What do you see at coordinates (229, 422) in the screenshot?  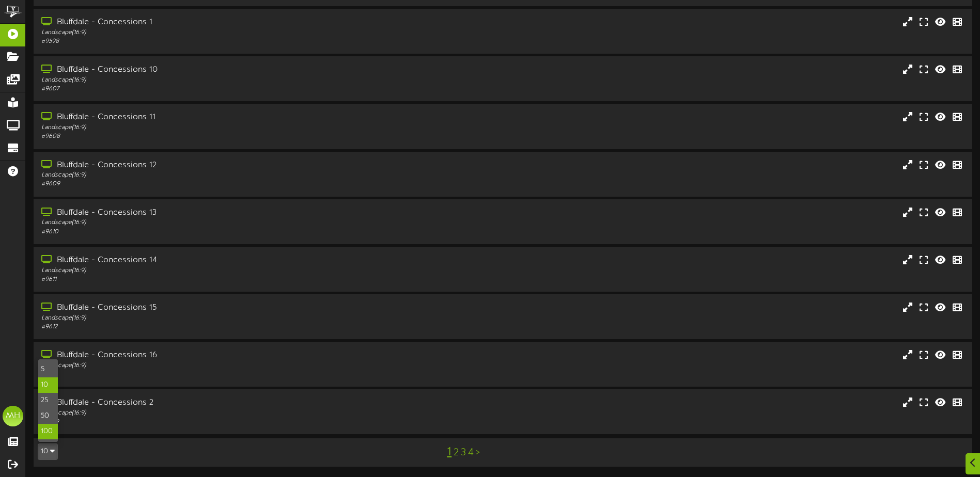 I see `div: # 9599` at bounding box center [229, 422].